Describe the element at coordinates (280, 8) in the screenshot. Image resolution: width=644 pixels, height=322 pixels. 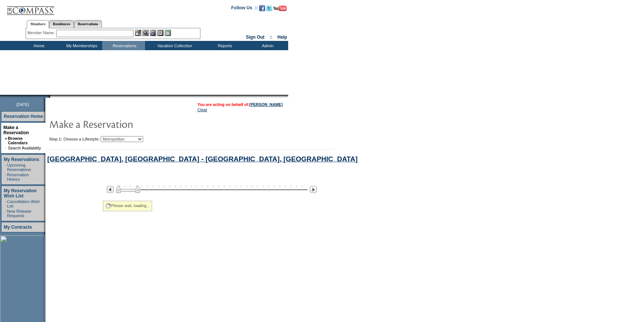
I see `img: Subscribe to our YouTube Channel` at that location.